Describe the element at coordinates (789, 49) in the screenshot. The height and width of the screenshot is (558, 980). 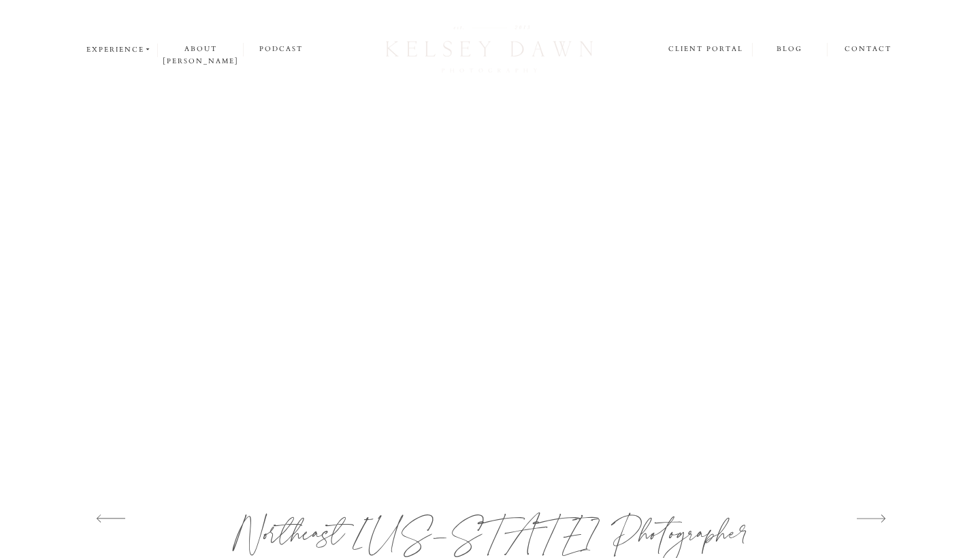
I see `a: blog` at that location.